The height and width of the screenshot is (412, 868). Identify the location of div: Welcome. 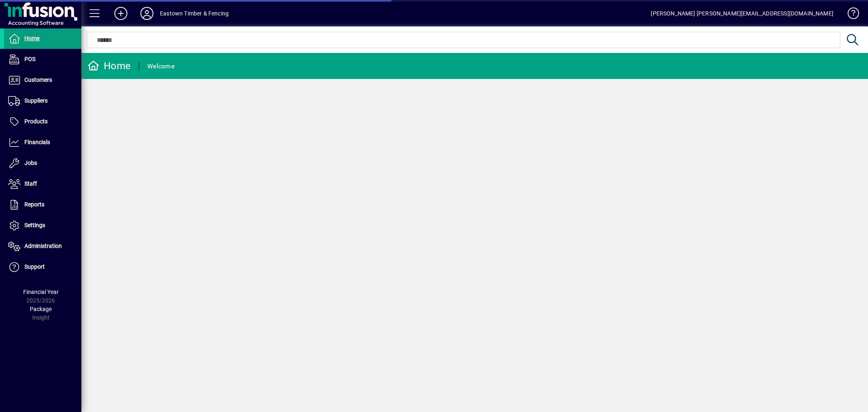
(161, 67).